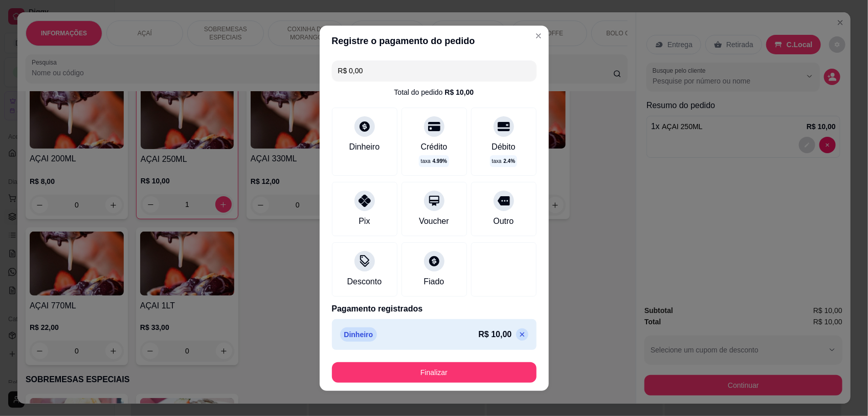  Describe the element at coordinates (434, 281) in the screenshot. I see `div: Fiado` at that location.